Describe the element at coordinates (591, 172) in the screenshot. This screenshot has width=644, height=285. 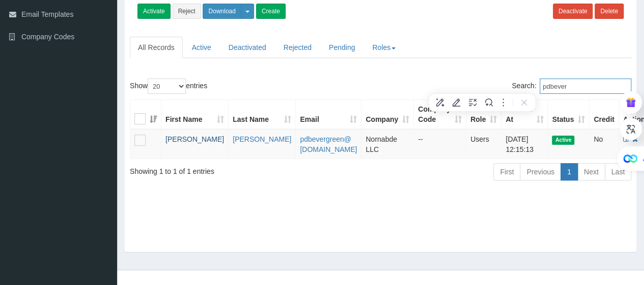
I see `a: Next` at that location.